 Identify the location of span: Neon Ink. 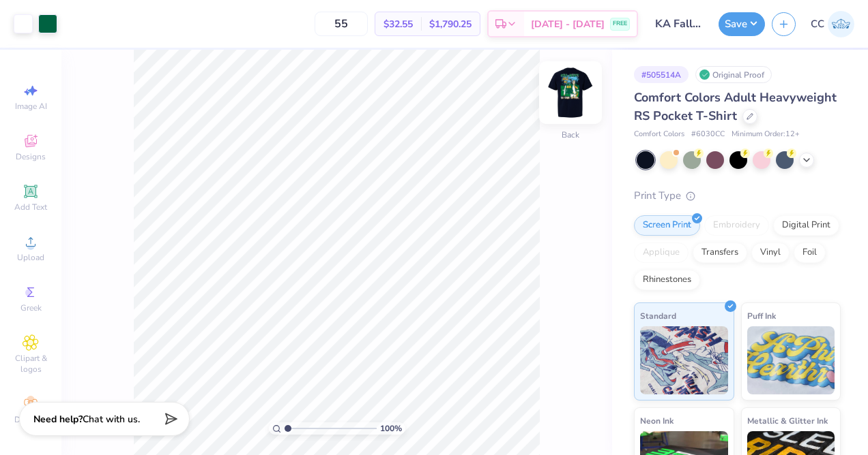
(656, 420).